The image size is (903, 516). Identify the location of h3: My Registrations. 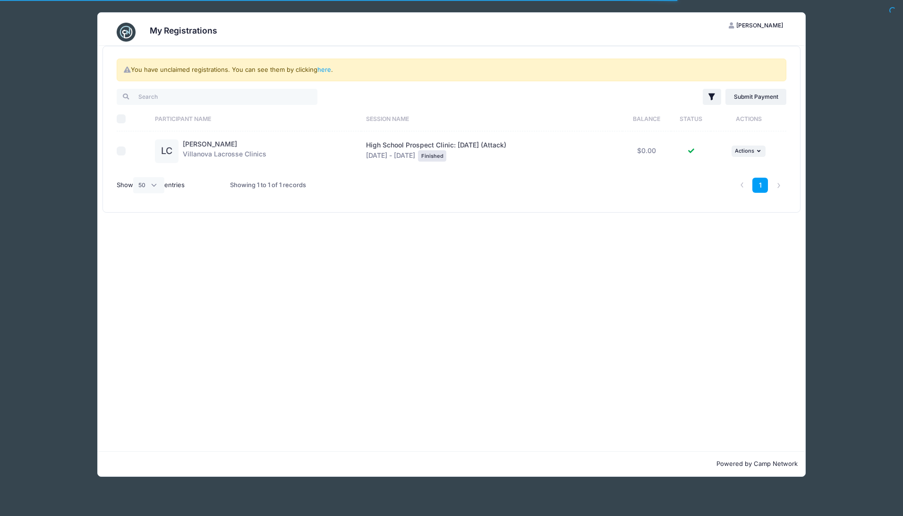
(183, 30).